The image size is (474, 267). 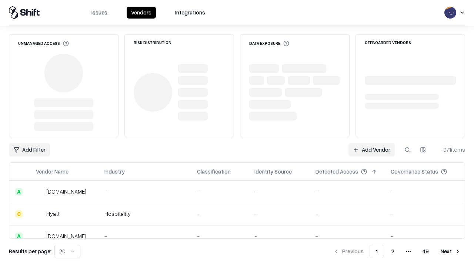 What do you see at coordinates (269, 43) in the screenshot?
I see `div: Data Exposure` at bounding box center [269, 43].